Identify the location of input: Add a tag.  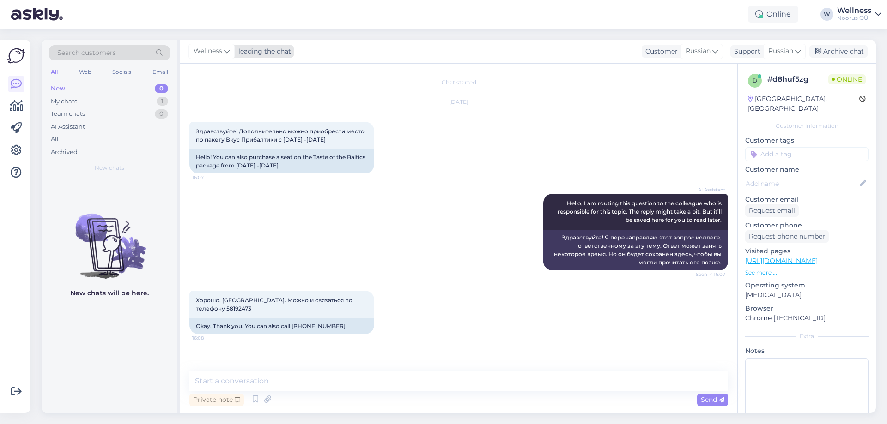
(806, 154).